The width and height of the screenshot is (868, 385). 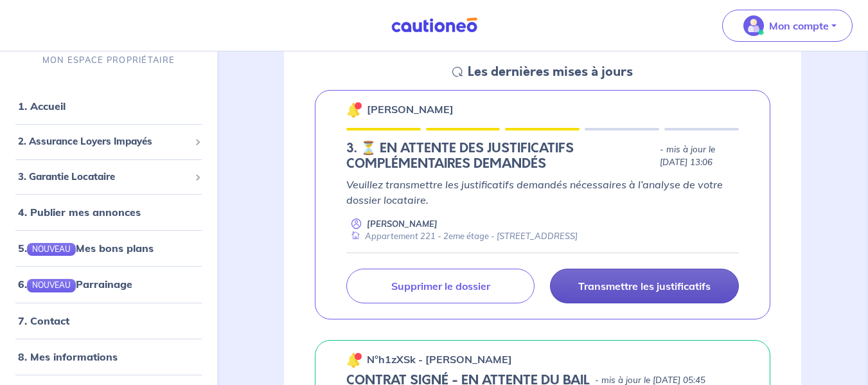 What do you see at coordinates (543, 192) in the screenshot?
I see `p: Veuillez transmettre les justificatifs demandés nécessaires à l’analyse de votre dossier locataire.` at bounding box center [543, 192].